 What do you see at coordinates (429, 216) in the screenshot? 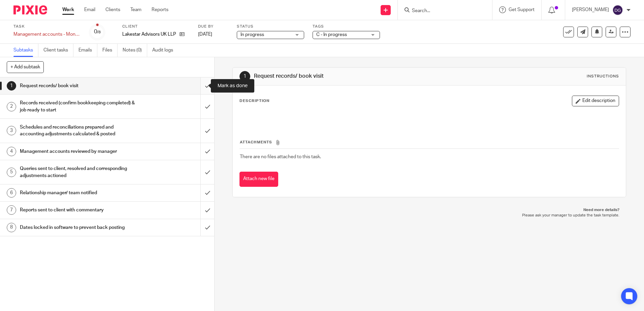
I see `p: Please ask your manager to update the task template.` at bounding box center [429, 216].